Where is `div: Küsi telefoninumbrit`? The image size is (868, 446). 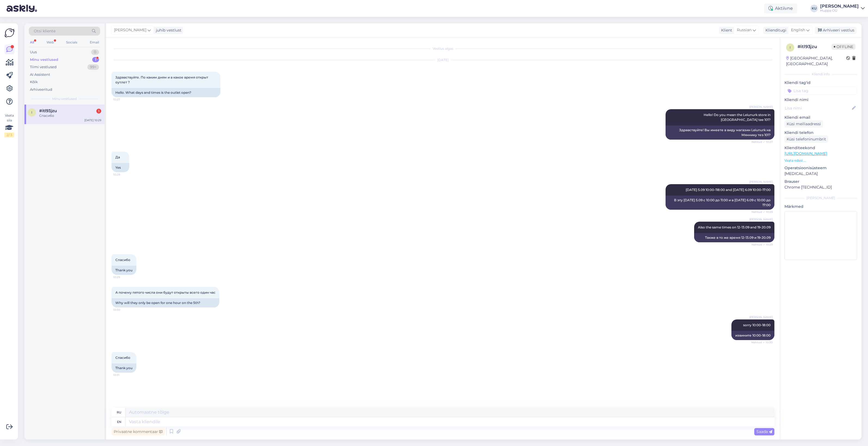
div: Küsi telefoninumbrit is located at coordinates (806, 139).